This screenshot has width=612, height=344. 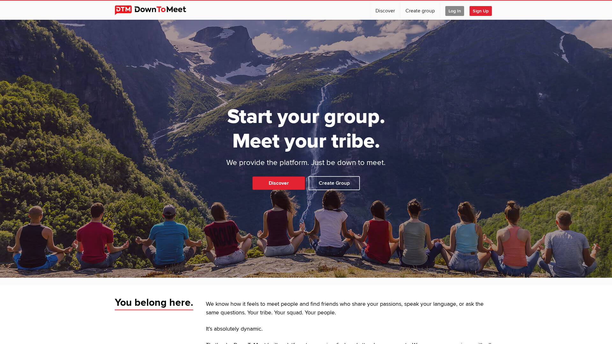 What do you see at coordinates (155, 10) in the screenshot?
I see `img: DownToMeet` at bounding box center [155, 10].